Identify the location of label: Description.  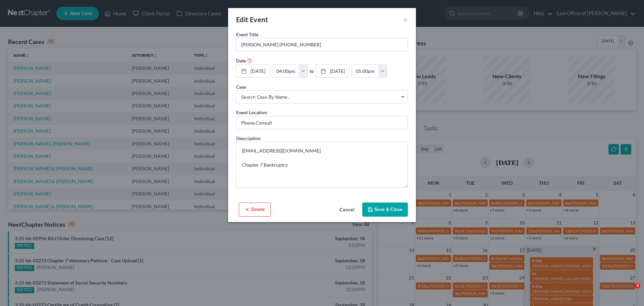
(248, 138).